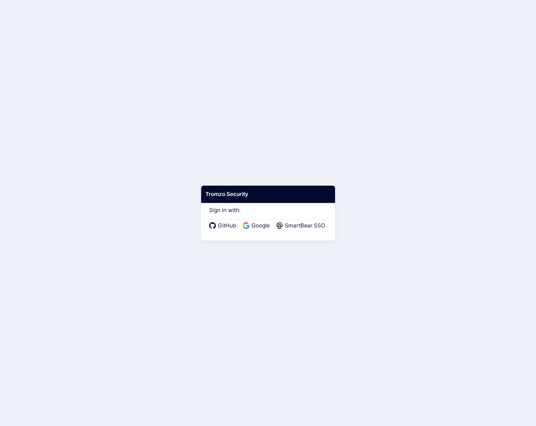 The width and height of the screenshot is (536, 426). I want to click on a: GitHub, so click(224, 226).